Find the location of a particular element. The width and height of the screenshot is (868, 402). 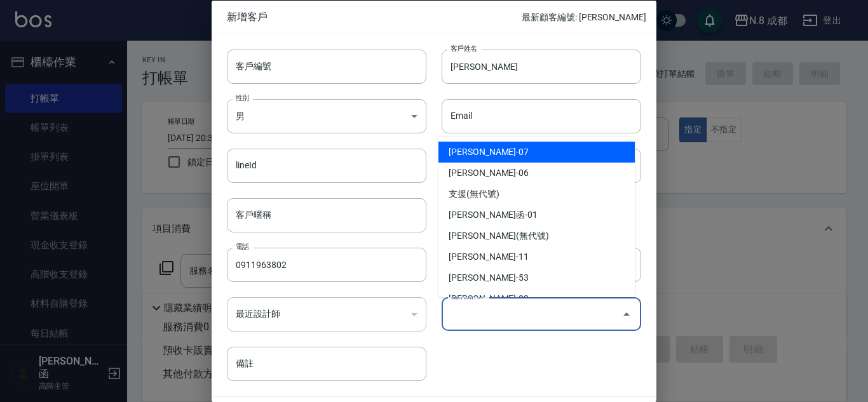

label: 性別 is located at coordinates (242, 98).